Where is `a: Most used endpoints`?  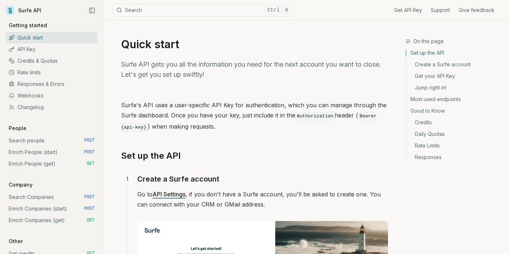
a: Most used endpoints is located at coordinates (454, 99).